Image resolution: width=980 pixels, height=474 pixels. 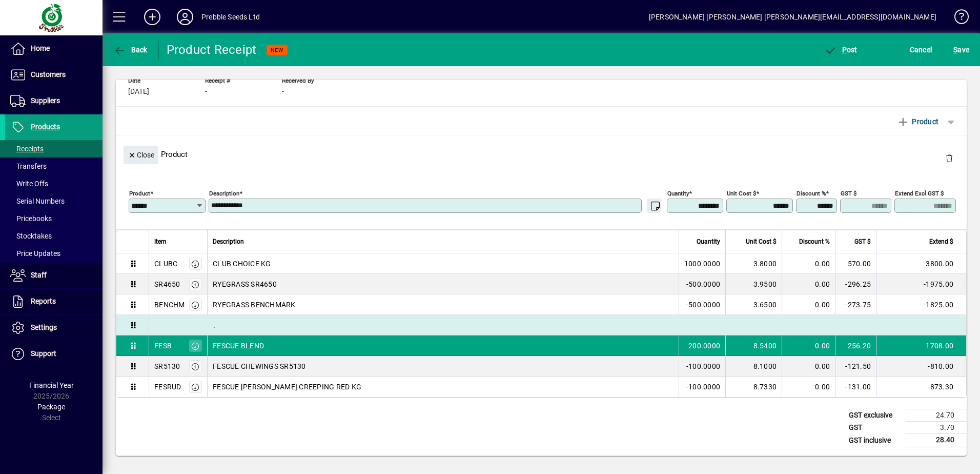 What do you see at coordinates (29, 183) in the screenshot?
I see `span: Write Offs` at bounding box center [29, 183].